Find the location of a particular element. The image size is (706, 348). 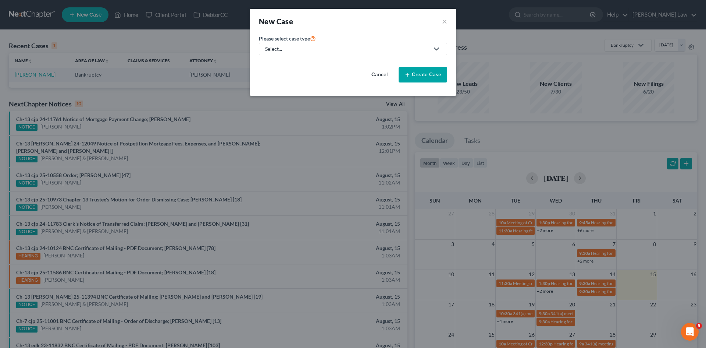

button: Cancel is located at coordinates (380, 75).